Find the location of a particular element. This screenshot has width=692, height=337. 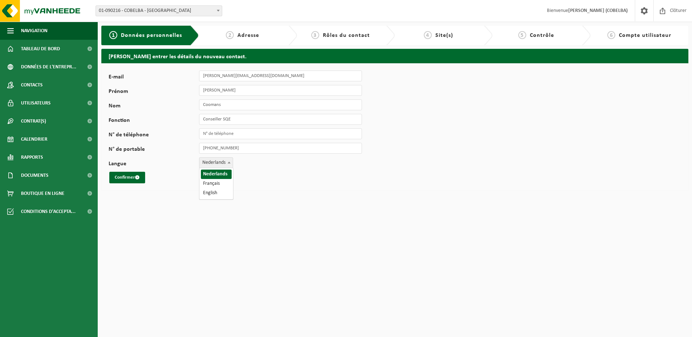

span: Documents is located at coordinates (35, 176).